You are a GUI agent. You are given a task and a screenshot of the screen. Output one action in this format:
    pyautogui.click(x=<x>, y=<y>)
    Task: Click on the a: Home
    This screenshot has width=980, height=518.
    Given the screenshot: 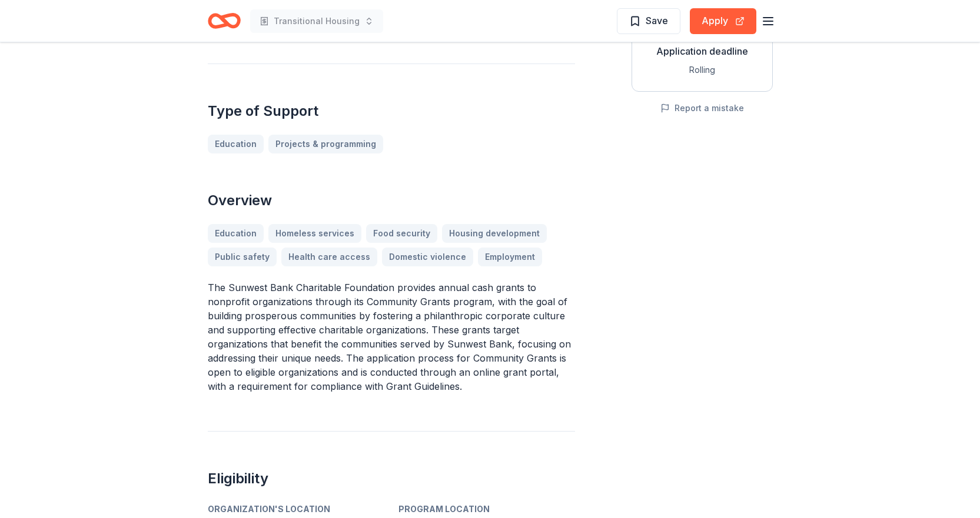 What is the action you would take?
    pyautogui.click(x=224, y=21)
    